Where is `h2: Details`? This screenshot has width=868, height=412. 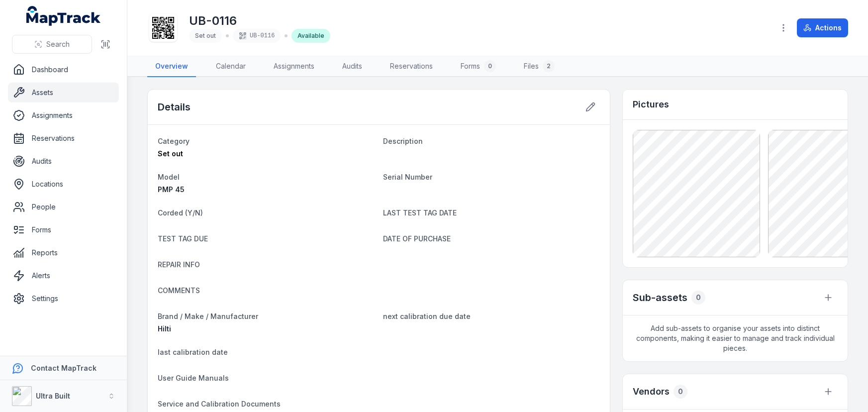
h2: Details is located at coordinates (174, 107).